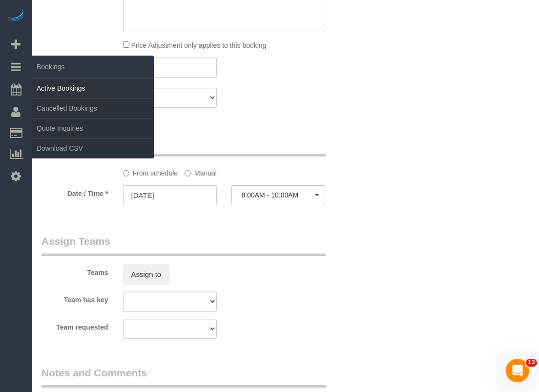  I want to click on legend: Assign Teams, so click(184, 245).